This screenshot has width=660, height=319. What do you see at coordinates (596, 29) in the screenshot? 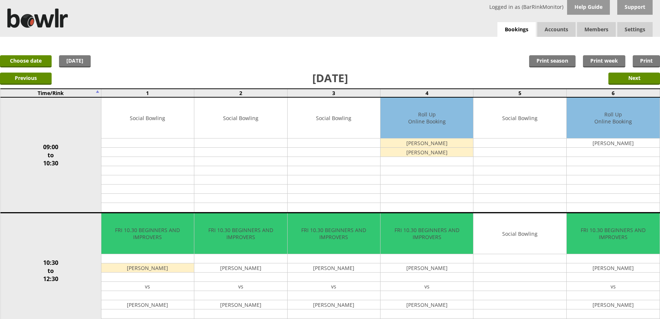
I see `span: Members` at bounding box center [596, 29].